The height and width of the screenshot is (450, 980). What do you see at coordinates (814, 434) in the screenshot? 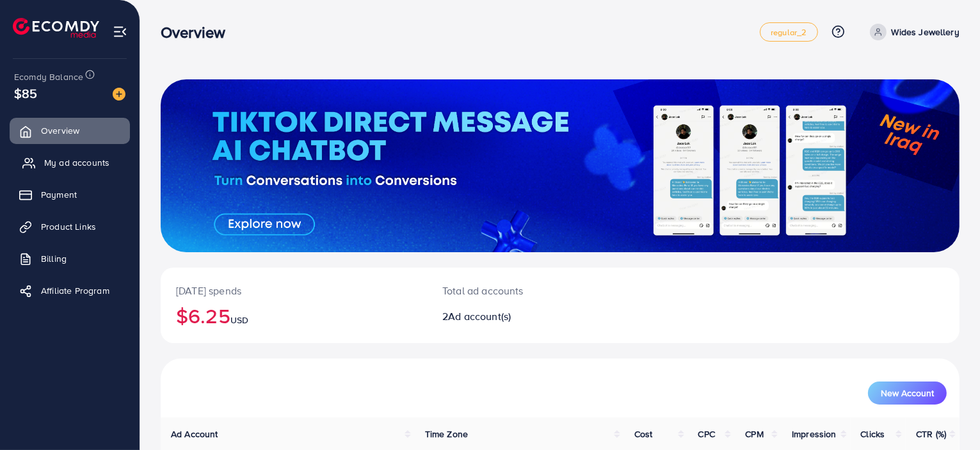
I see `span: Impression` at bounding box center [814, 434].